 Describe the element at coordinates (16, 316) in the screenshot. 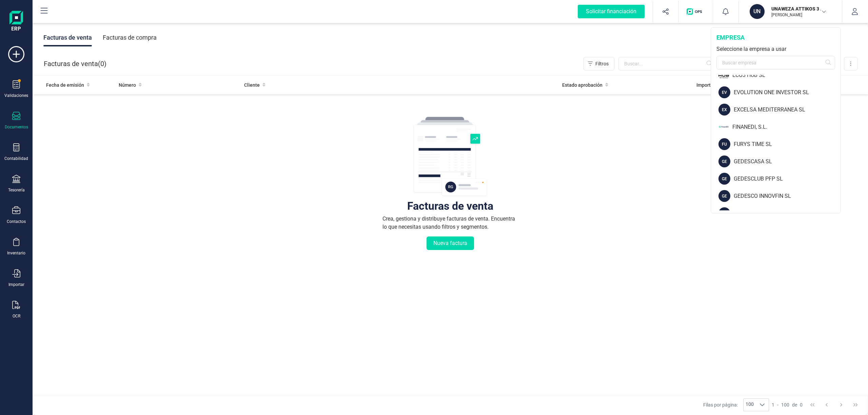

I see `div: OCR` at that location.